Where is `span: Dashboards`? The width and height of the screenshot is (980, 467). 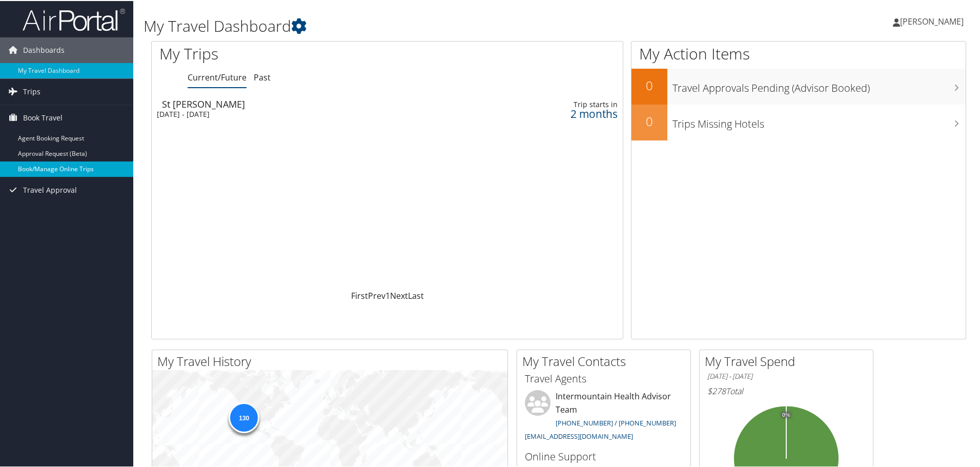 span: Dashboards is located at coordinates (44, 49).